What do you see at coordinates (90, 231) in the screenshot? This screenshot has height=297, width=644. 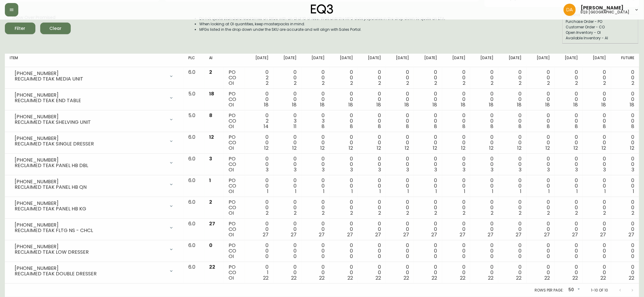 I see `div: RECLAIMED TEAK FLTG NS - CHCL` at bounding box center [90, 231].